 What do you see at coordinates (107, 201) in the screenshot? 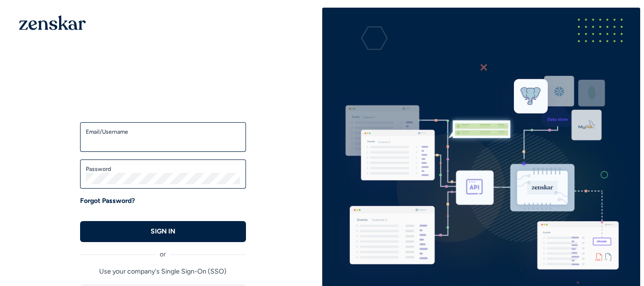
I see `p: Forgot Password?` at bounding box center [107, 201].